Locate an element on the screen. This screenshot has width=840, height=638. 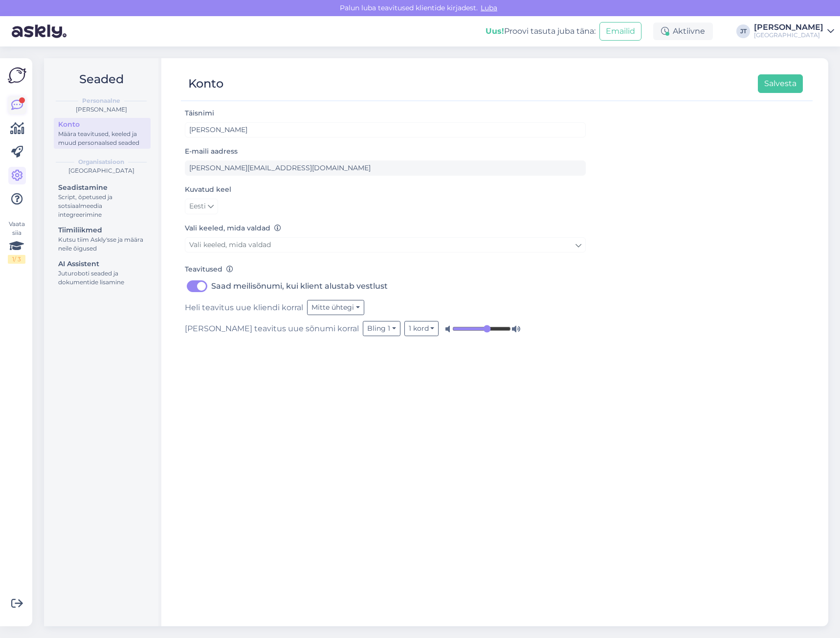
div: Aktiivne is located at coordinates (683, 31).